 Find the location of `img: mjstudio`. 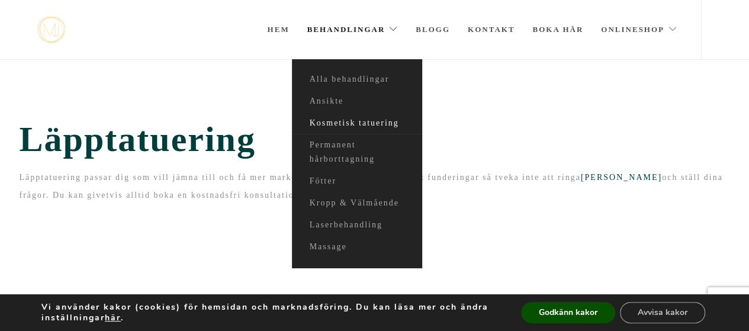

img: mjstudio is located at coordinates (51, 30).